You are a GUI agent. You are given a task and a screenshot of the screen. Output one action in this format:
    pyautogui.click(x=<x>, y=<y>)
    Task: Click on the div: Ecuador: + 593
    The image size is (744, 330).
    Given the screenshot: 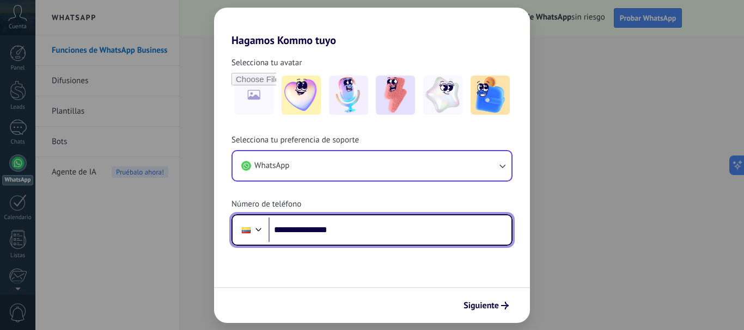 What is the action you would take?
    pyautogui.click(x=246, y=230)
    